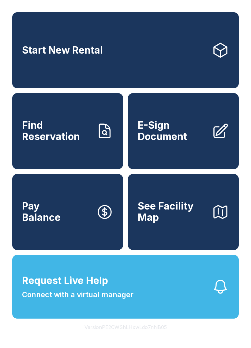 The width and height of the screenshot is (251, 348). What do you see at coordinates (78, 295) in the screenshot?
I see `span: Connect with a virtual manager` at bounding box center [78, 295].